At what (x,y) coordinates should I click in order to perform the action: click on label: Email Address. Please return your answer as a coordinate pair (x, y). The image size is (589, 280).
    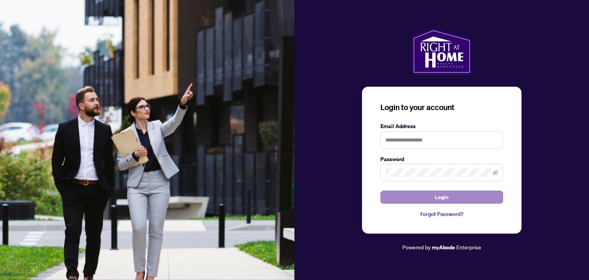
    Looking at the image, I should click on (442, 126).